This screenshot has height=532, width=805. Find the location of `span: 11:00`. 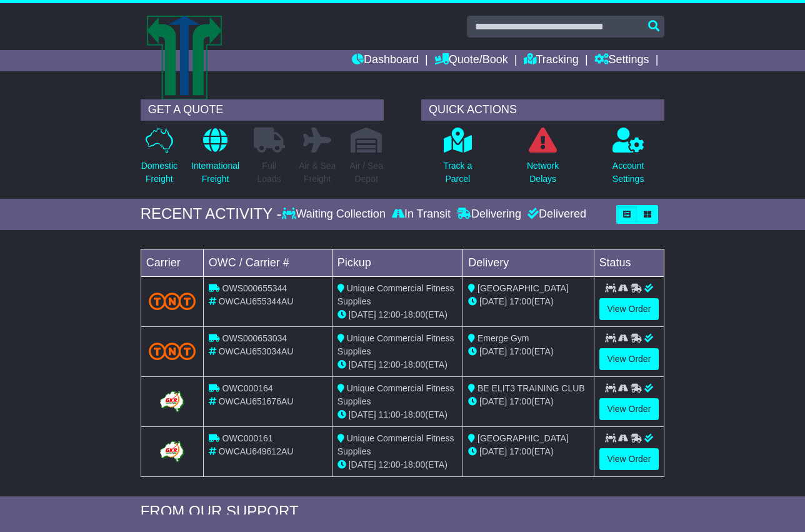

span: 11:00 is located at coordinates (389, 414).